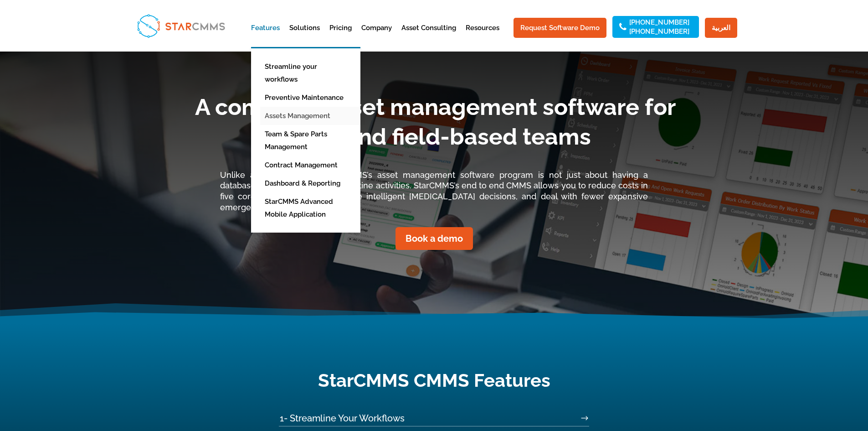  What do you see at coordinates (312, 183) in the screenshot?
I see `a: Dashboard & Reporting` at bounding box center [312, 183].